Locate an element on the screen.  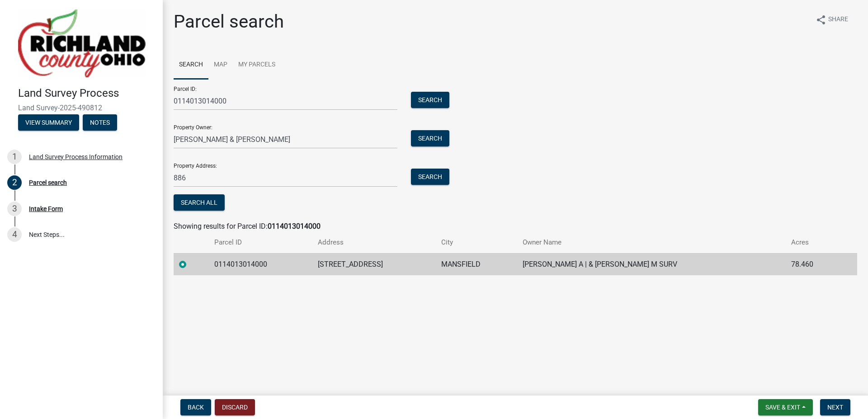
span: Back is located at coordinates (196, 407).